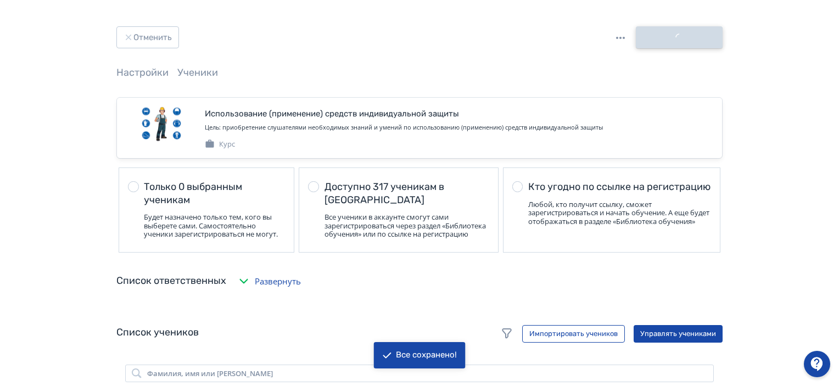 Image resolution: width=839 pixels, height=386 pixels. What do you see at coordinates (278, 281) in the screenshot?
I see `span: Развернуть` at bounding box center [278, 281].